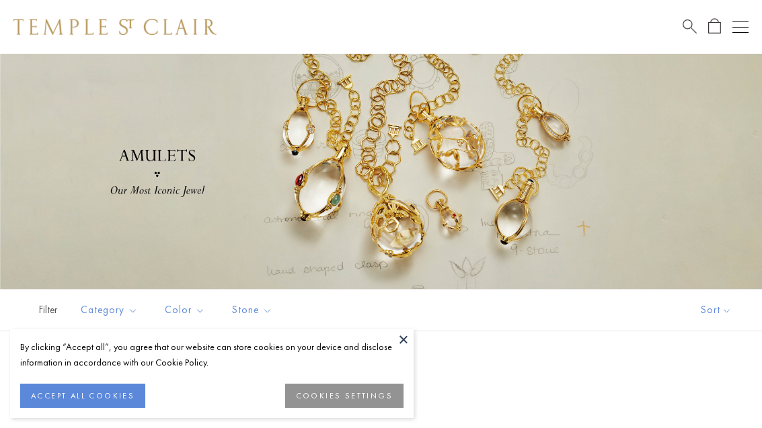  What do you see at coordinates (254, 310) in the screenshot?
I see `span: Stone` at bounding box center [254, 310].